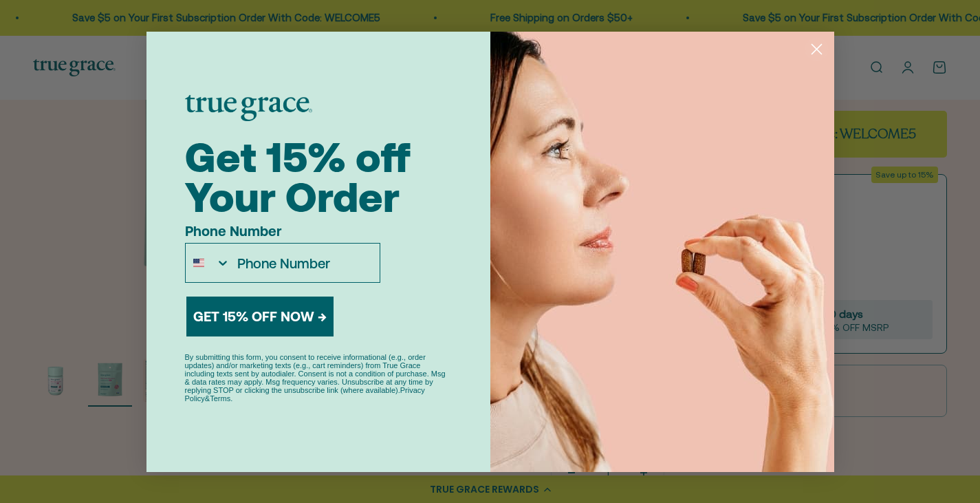  Describe the element at coordinates (248, 108) in the screenshot. I see `img: logo placeholder` at that location.